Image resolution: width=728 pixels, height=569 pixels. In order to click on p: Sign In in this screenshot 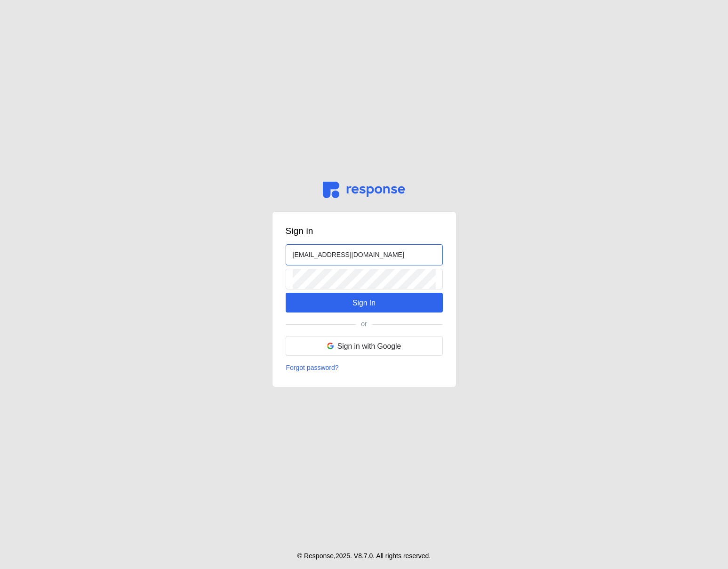, I will do `click(364, 303)`.